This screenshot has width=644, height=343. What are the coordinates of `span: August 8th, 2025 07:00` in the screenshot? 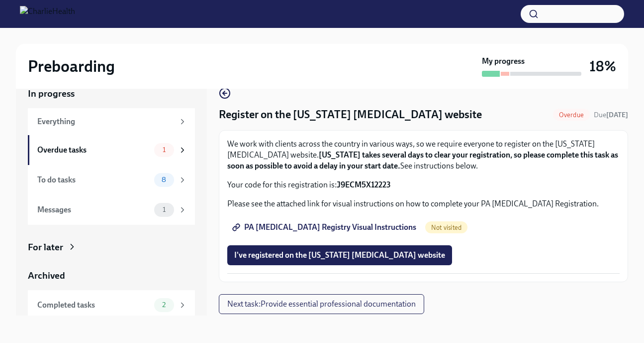 It's located at (611, 115).